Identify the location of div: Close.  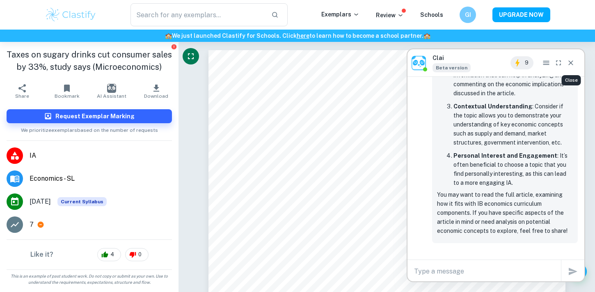
(571, 80).